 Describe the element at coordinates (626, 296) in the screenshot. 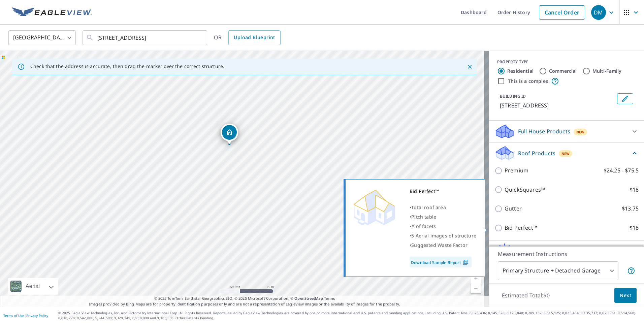

I see `button: Next` at that location.